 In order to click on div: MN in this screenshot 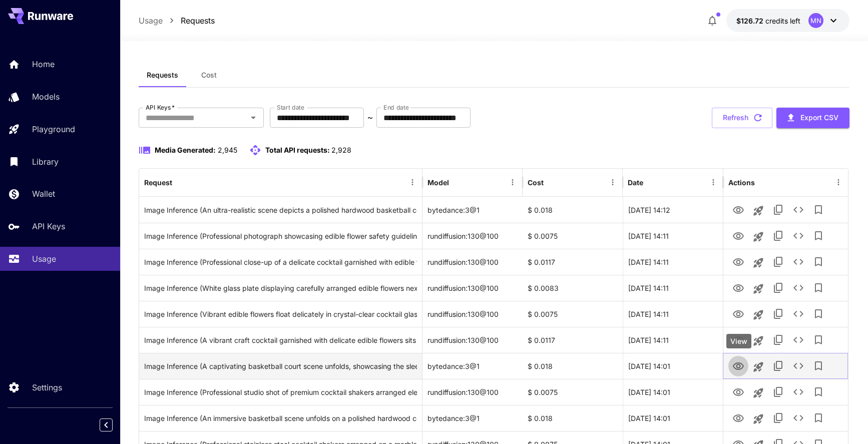, I will do `click(816, 21)`.